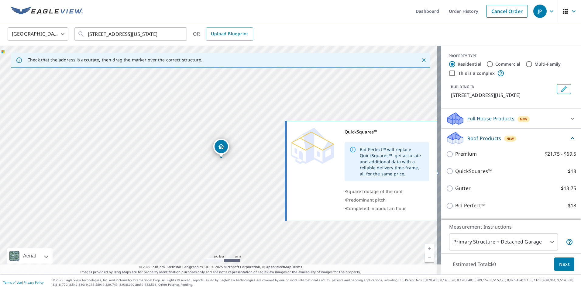 This screenshot has height=290, width=581. What do you see at coordinates (484, 138) in the screenshot?
I see `p: Roof Products` at bounding box center [484, 138].